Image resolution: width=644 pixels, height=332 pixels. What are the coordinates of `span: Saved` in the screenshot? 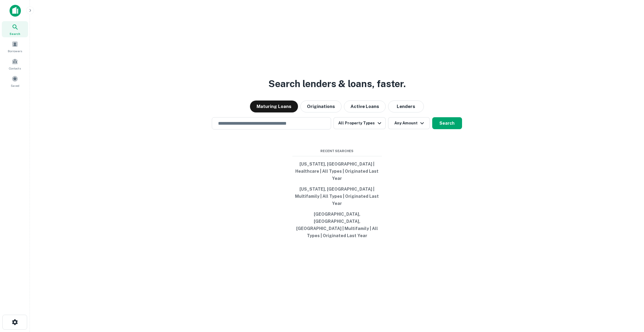 It's located at (15, 86).